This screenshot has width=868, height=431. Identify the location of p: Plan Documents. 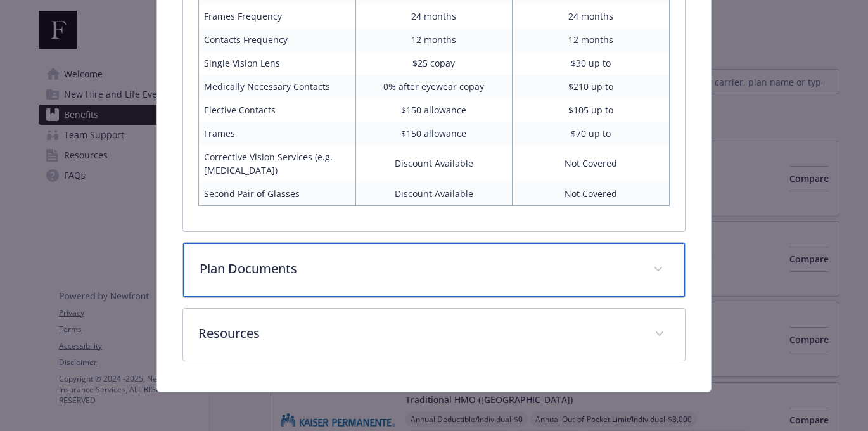
(419, 269).